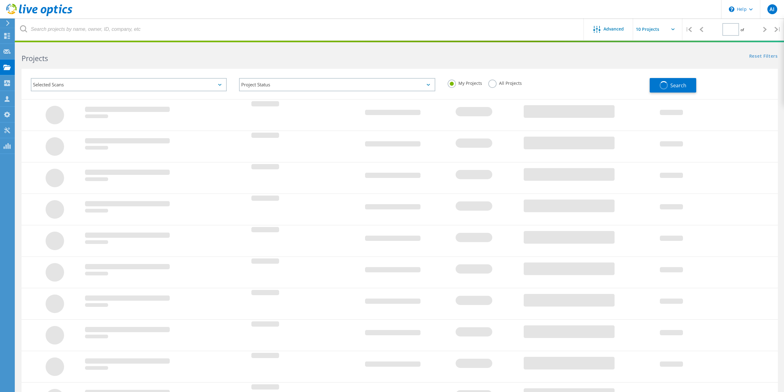  Describe the element at coordinates (465, 82) in the screenshot. I see `label: My Projects` at that location.